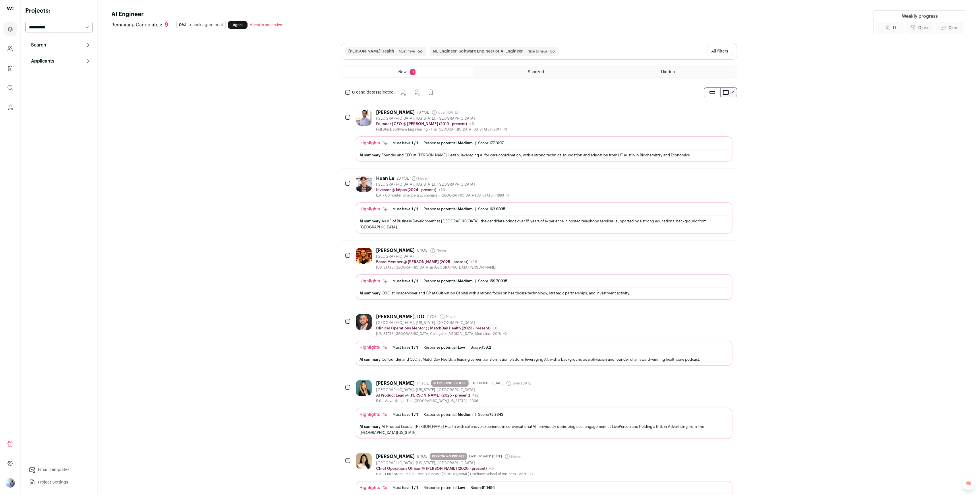 The width and height of the screenshot is (980, 495). Describe the element at coordinates (498, 281) in the screenshot. I see `span: 159.70935` at that location.